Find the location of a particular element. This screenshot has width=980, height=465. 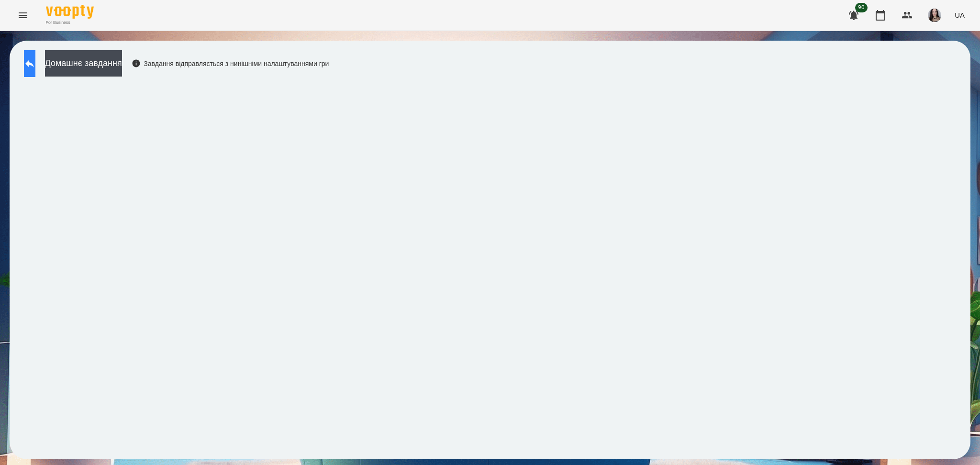

button: Menu is located at coordinates (23, 15).